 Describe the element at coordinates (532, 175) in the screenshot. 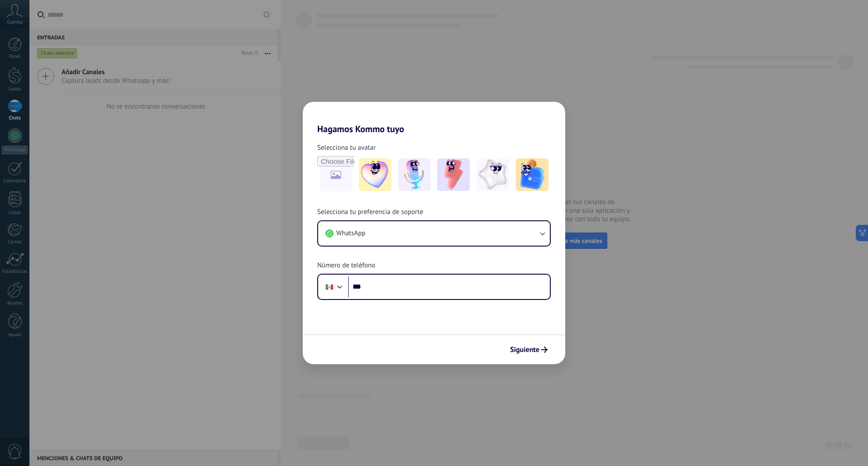

I see `img: -5.jpeg` at that location.